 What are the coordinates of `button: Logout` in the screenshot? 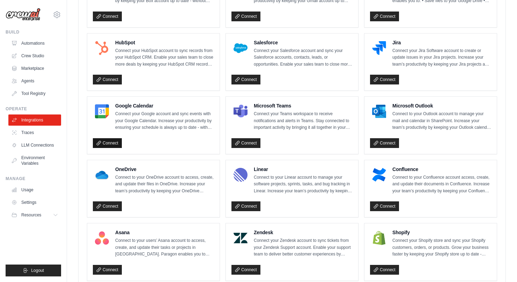 It's located at (33, 271).